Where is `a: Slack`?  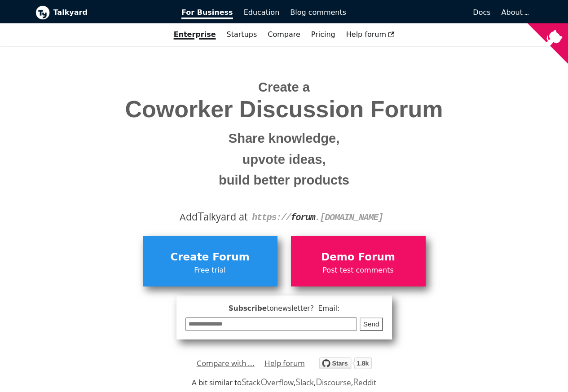 a: Slack is located at coordinates (305, 382).